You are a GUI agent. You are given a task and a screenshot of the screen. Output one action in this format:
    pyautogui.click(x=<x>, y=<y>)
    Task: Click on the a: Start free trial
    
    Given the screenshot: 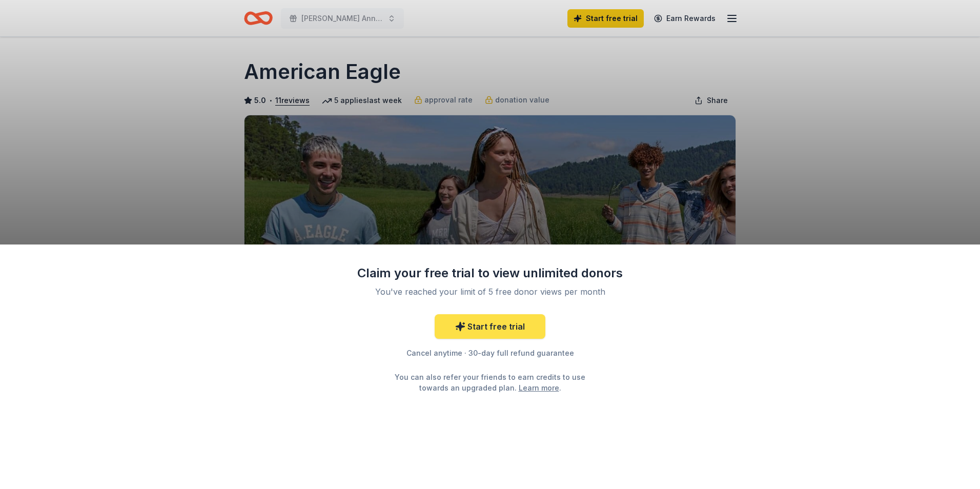 What is the action you would take?
    pyautogui.click(x=490, y=326)
    